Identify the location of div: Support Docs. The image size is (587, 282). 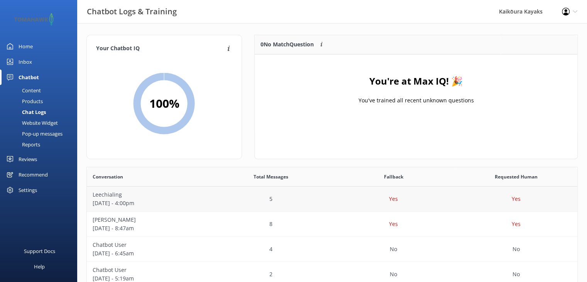
(39, 251).